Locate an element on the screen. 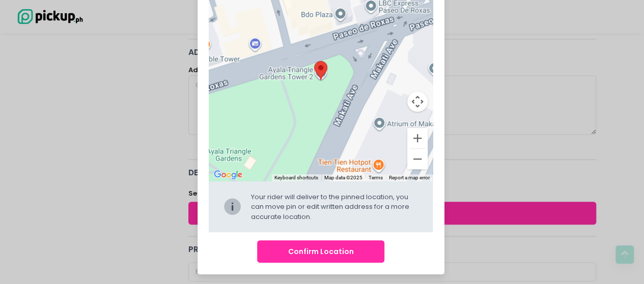 The height and width of the screenshot is (284, 644). a: Open this area in Google Maps (opens a new window) is located at coordinates (228, 175).